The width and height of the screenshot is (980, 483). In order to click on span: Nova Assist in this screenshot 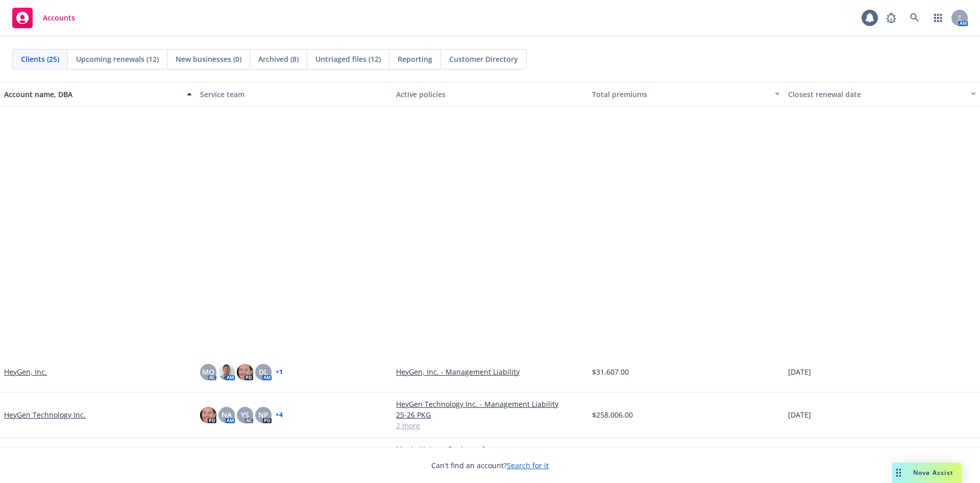, I will do `click(933, 472)`.